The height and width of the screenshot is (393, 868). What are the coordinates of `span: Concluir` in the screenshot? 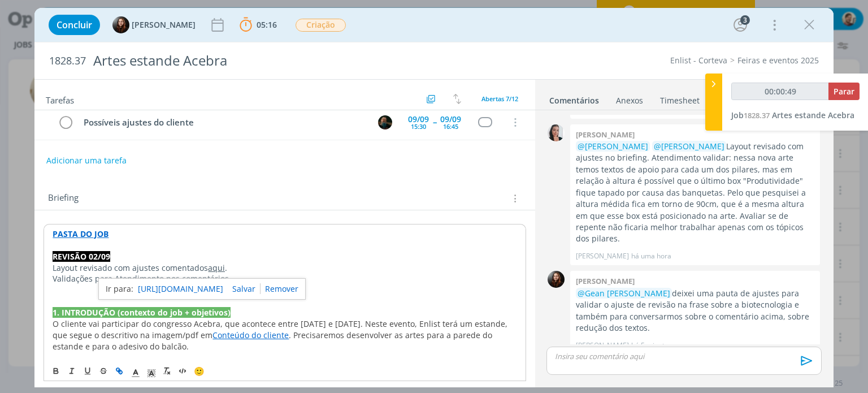 It's located at (74, 25).